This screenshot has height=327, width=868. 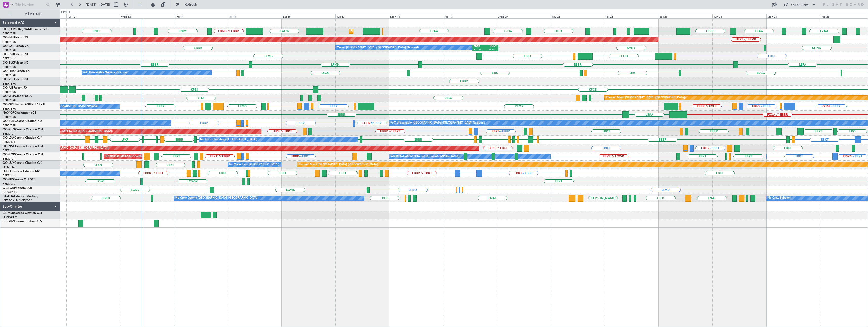 I want to click on span: 3A-MSR, so click(x=9, y=213).